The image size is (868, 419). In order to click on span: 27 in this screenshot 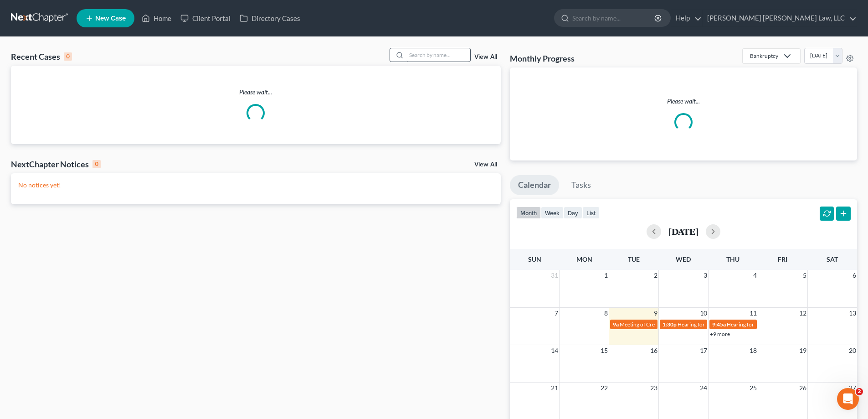, I will do `click(852, 388)`.